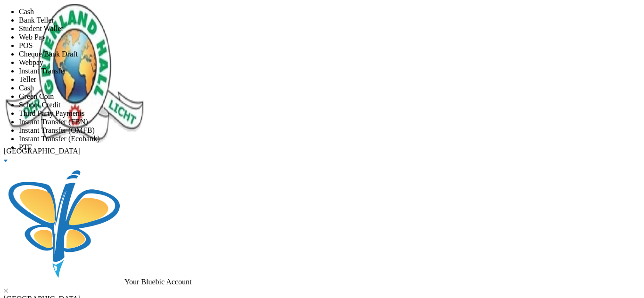 This screenshot has height=298, width=644. I want to click on span: Webpay, so click(31, 62).